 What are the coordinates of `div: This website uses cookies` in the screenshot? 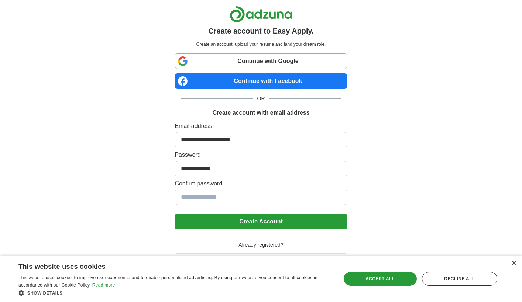 It's located at (166, 266).